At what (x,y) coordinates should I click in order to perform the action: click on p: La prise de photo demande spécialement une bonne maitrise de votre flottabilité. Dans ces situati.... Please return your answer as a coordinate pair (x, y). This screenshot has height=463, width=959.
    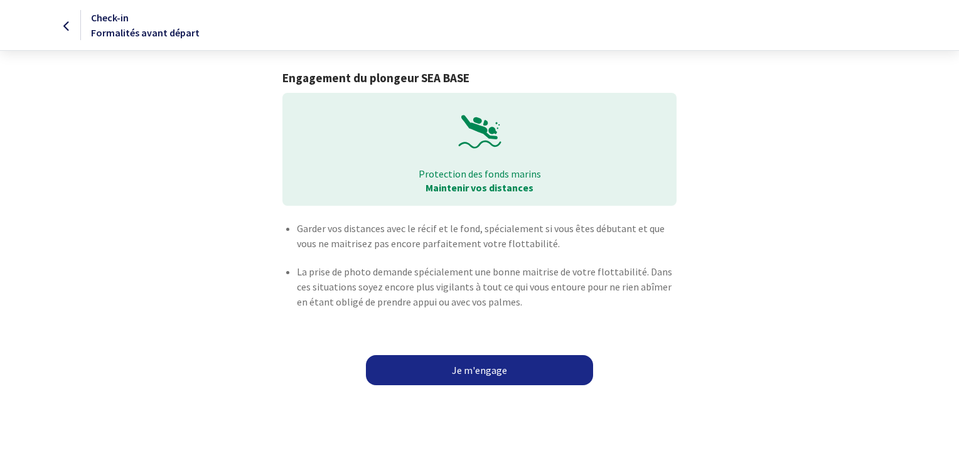
    Looking at the image, I should click on (486, 287).